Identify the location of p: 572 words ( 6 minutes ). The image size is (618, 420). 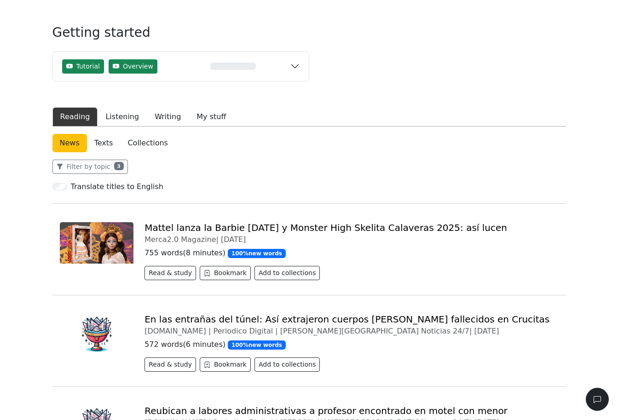
(351, 345).